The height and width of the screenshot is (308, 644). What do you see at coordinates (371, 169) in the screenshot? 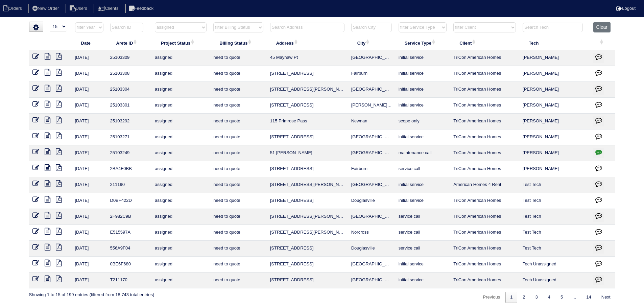
I see `td: Fairburn` at bounding box center [371, 169].